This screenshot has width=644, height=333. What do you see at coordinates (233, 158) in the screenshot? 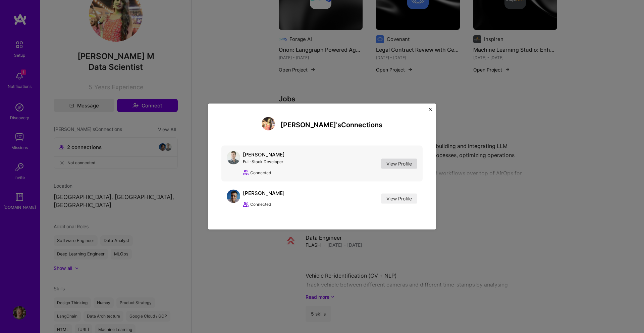
I see `img: Tyler Horan` at bounding box center [233, 158].